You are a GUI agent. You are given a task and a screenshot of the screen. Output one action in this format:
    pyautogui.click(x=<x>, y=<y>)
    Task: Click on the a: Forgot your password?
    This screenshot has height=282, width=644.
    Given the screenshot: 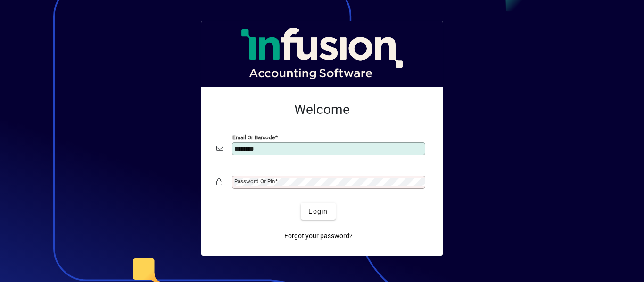 What is the action you would take?
    pyautogui.click(x=318, y=236)
    